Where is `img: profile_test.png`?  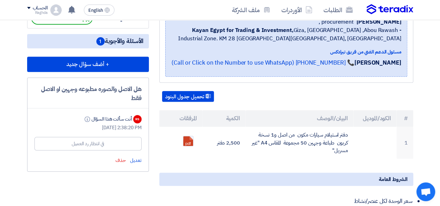
img: profile_test.png is located at coordinates (56, 10).